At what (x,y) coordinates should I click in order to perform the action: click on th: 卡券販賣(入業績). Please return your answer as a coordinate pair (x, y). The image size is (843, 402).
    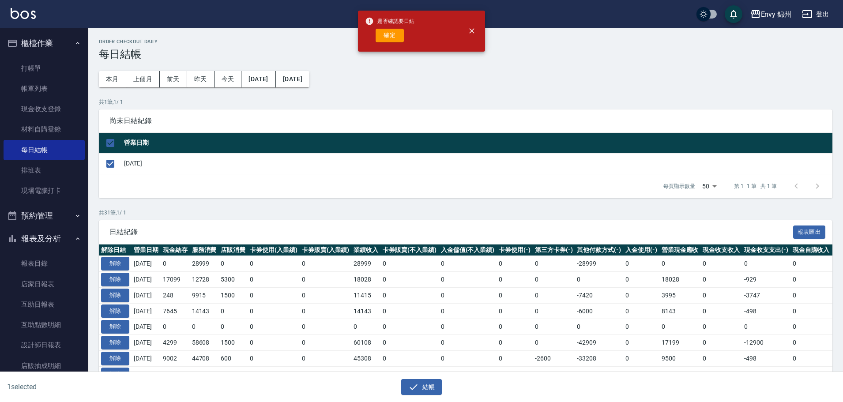
    Looking at the image, I should click on (326, 250).